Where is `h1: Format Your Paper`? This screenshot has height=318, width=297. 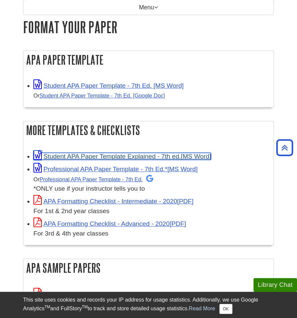
h1: Format Your Paper is located at coordinates (149, 27).